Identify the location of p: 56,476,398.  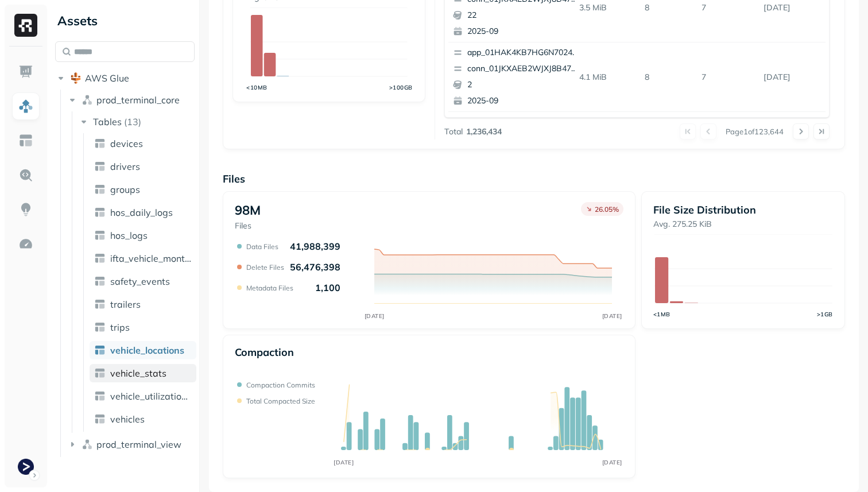
(315, 267).